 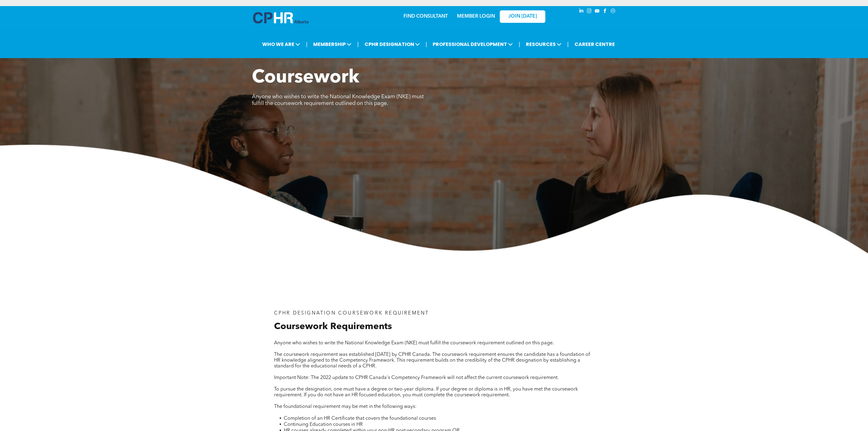 What do you see at coordinates (473, 44) in the screenshot?
I see `span: PROFESSIONAL DEVELOPMENT` at bounding box center [473, 44].